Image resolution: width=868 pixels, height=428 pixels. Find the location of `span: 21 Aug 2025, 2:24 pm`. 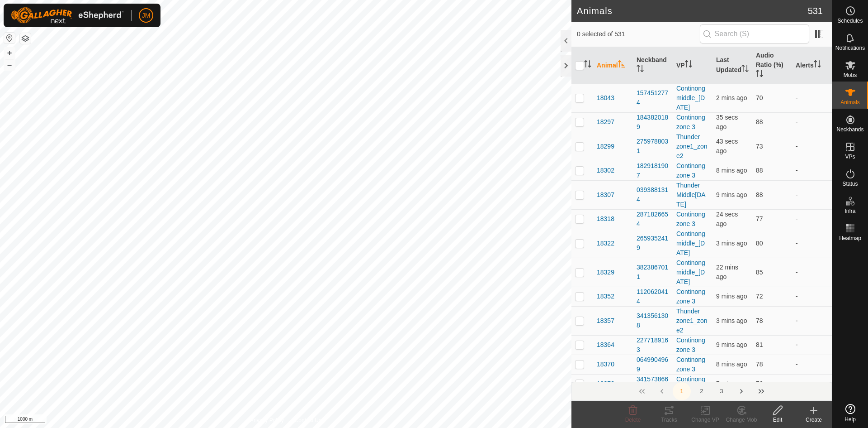

span: 21 Aug 2025, 2:24 pm is located at coordinates (731, 194).